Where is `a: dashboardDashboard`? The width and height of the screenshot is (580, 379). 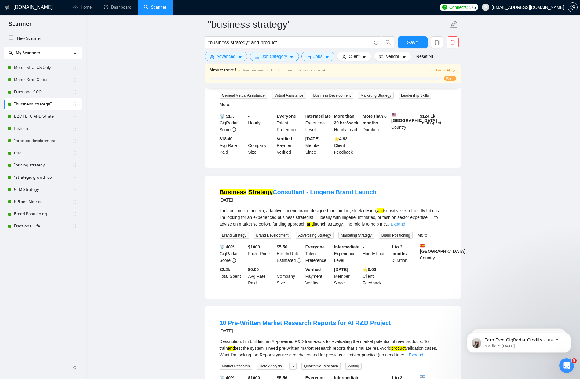
a: dashboardDashboard is located at coordinates (118, 7).